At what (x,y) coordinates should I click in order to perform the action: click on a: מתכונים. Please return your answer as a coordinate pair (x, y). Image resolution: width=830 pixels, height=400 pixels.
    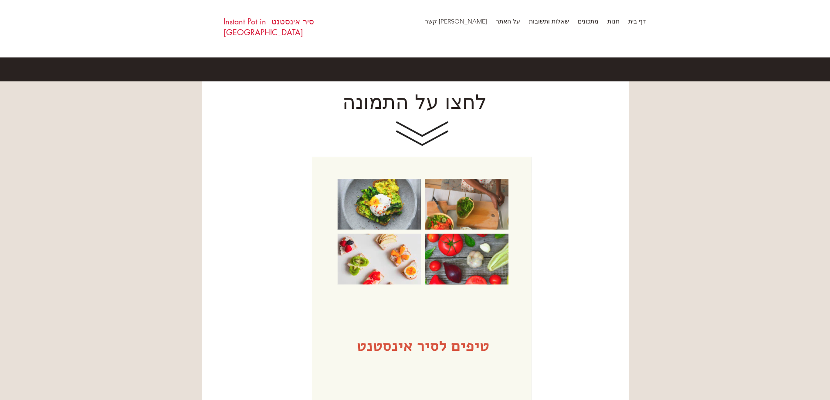
    Looking at the image, I should click on (588, 23).